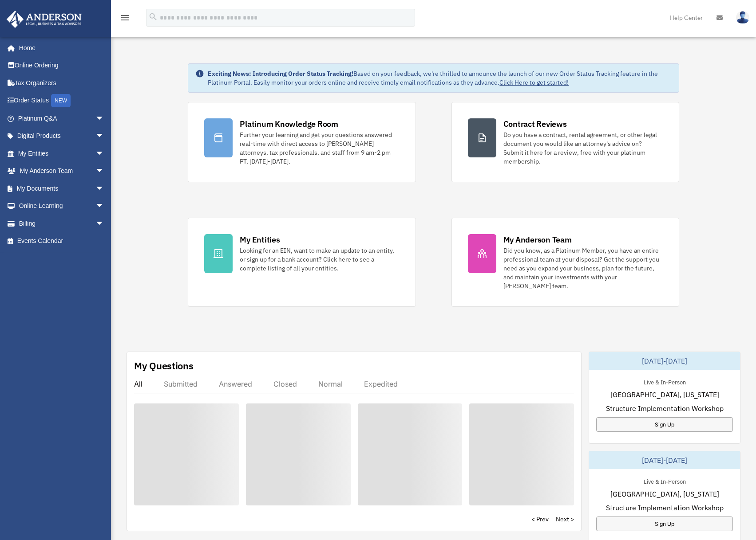  Describe the element at coordinates (61, 206) in the screenshot. I see `a: Online Learningarrow_drop_down` at that location.